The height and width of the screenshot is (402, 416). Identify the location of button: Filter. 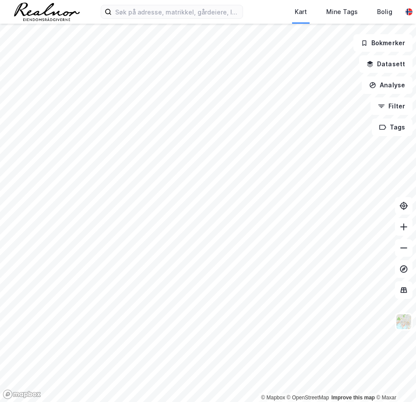
(392, 106).